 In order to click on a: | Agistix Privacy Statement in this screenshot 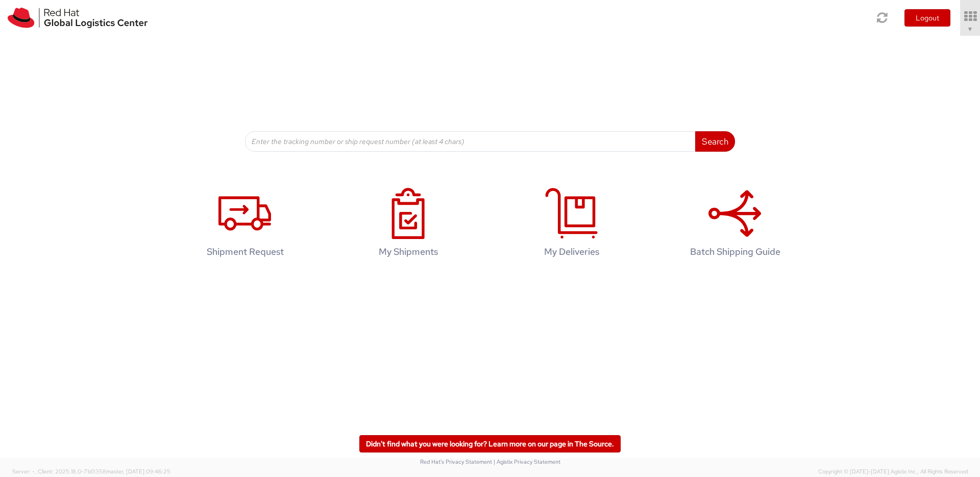, I will do `click(527, 461)`.